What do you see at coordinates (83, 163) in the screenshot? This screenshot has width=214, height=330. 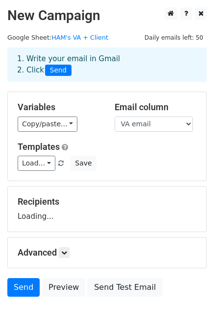 I see `button: Save` at bounding box center [83, 163].